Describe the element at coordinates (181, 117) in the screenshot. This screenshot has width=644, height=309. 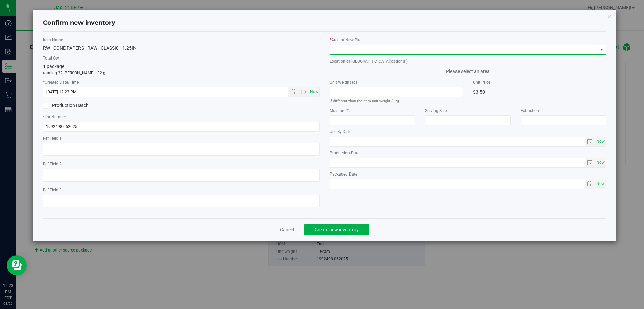
I see `label: Lot Number` at that location.